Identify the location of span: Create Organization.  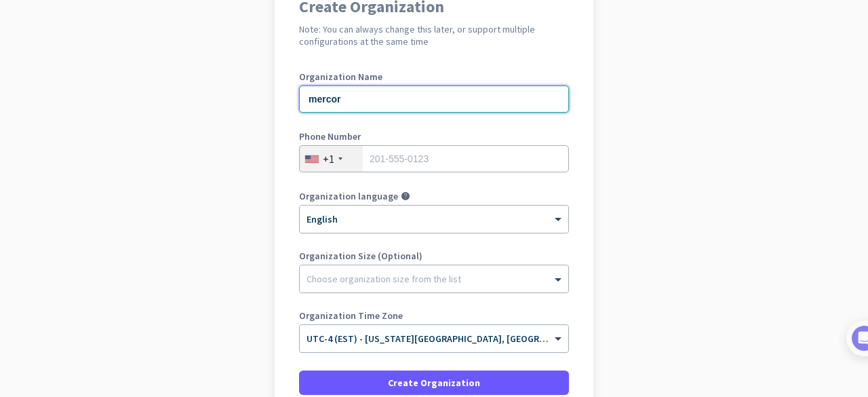
(434, 382).